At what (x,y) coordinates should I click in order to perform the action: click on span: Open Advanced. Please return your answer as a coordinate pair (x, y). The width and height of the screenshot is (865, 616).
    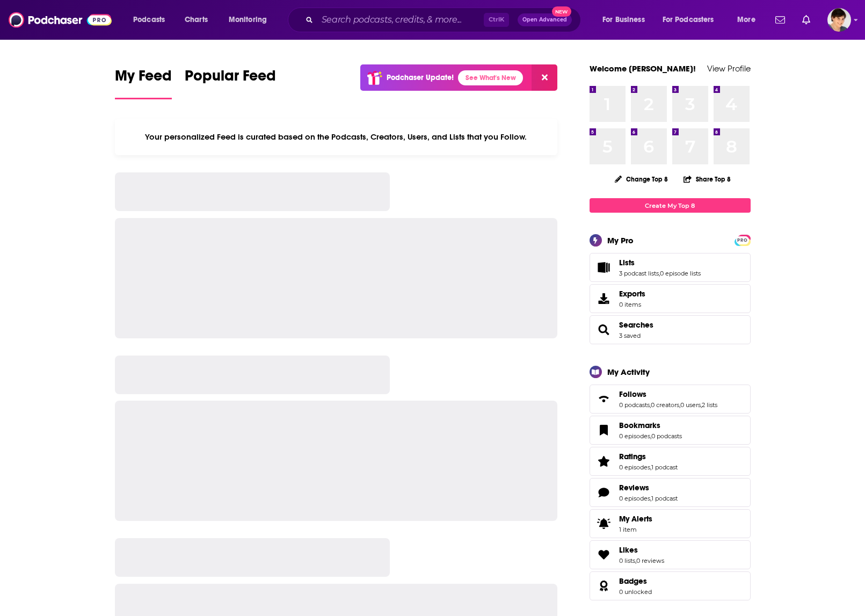
    Looking at the image, I should click on (544, 20).